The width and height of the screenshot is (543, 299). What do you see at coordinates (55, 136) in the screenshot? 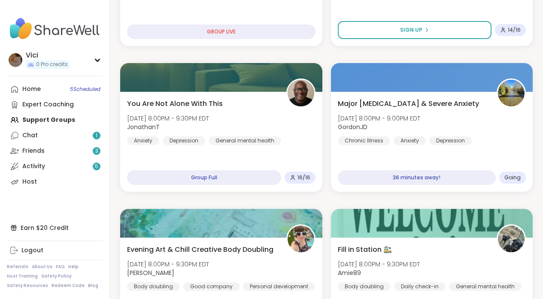
I see `a: Chat1` at bounding box center [55, 136].